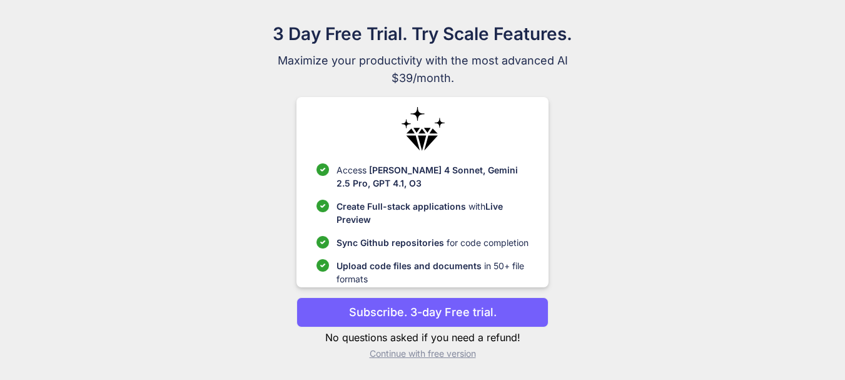 The image size is (845, 380). I want to click on p: Subscribe. 3-day Free trial., so click(423, 312).